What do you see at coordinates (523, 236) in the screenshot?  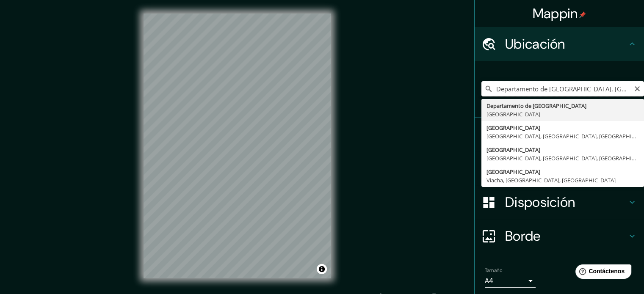 I see `font: Borde` at bounding box center [523, 236].